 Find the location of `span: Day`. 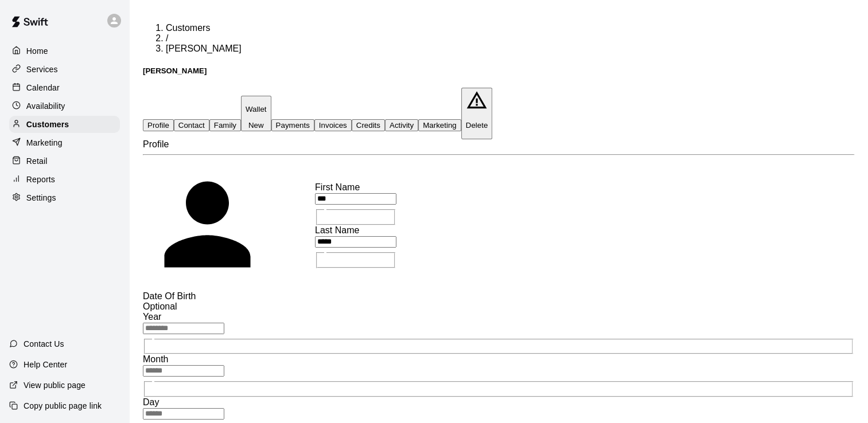

span: Day is located at coordinates (151, 402).